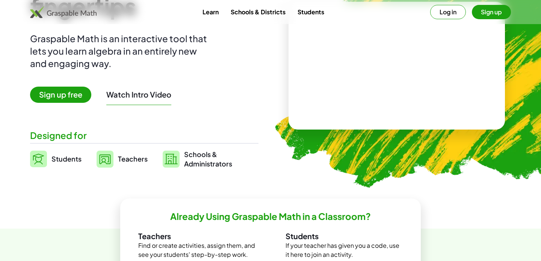 The height and width of the screenshot is (261, 541). Describe the element at coordinates (271, 216) in the screenshot. I see `h2: Already Using Graspable Math in a Classroom?` at that location.